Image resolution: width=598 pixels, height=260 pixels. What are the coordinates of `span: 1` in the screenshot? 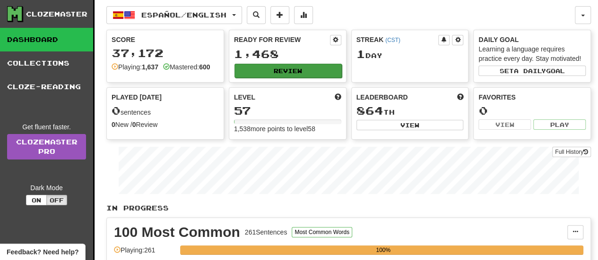 It's located at (360, 54).